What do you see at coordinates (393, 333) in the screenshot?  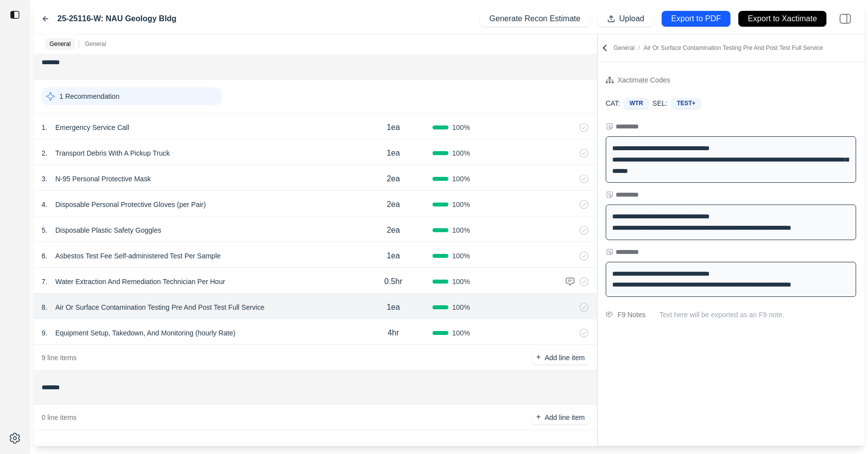 I see `p: 4hr` at bounding box center [393, 333].